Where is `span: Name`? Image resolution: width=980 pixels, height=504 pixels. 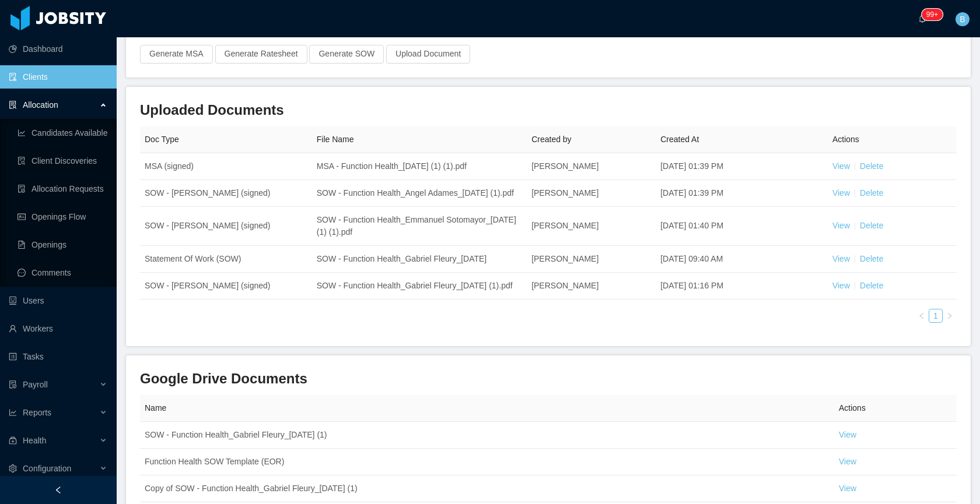
span: Name is located at coordinates (155, 408).